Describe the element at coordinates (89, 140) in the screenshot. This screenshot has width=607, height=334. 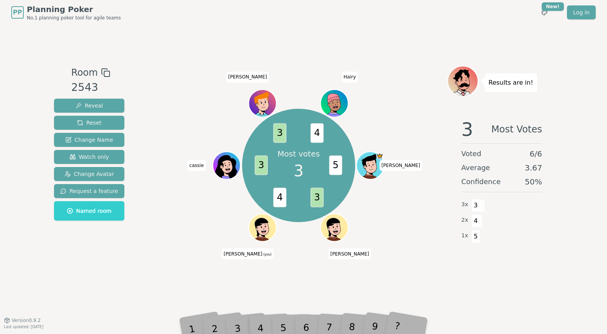
I see `button: Change Name` at that location.